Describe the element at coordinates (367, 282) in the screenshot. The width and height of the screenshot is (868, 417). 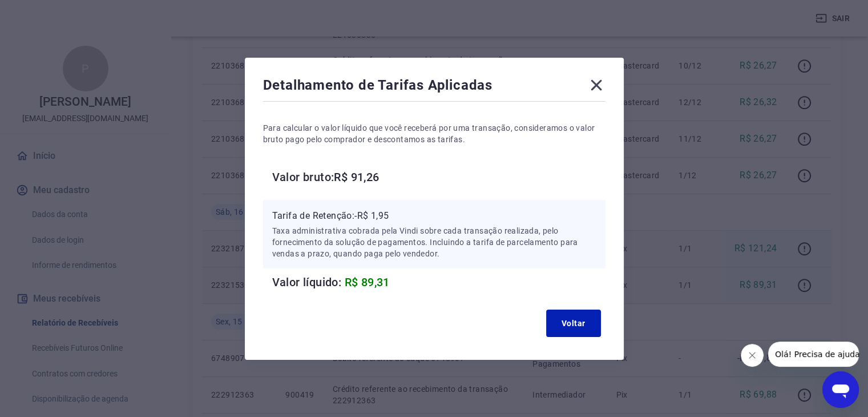
I see `span: R$ 89,31` at that location.